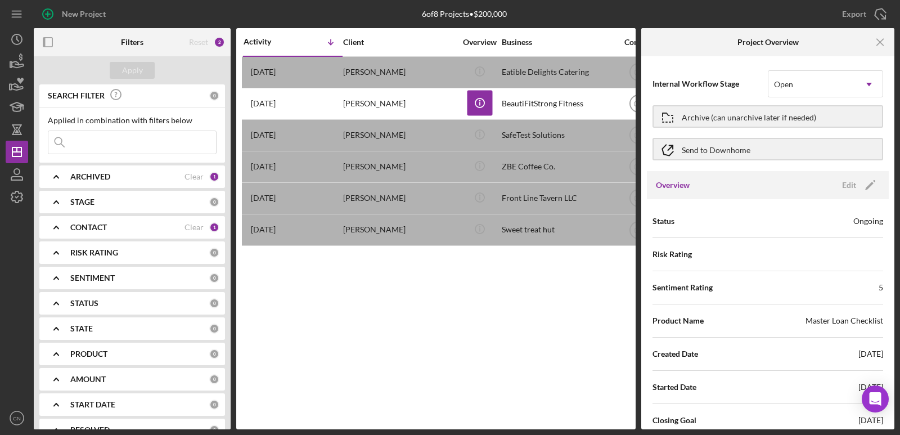 This screenshot has height=435, width=900. What do you see at coordinates (768, 116) in the screenshot?
I see `button: Archive (can unarchive later if needed)` at bounding box center [768, 116].